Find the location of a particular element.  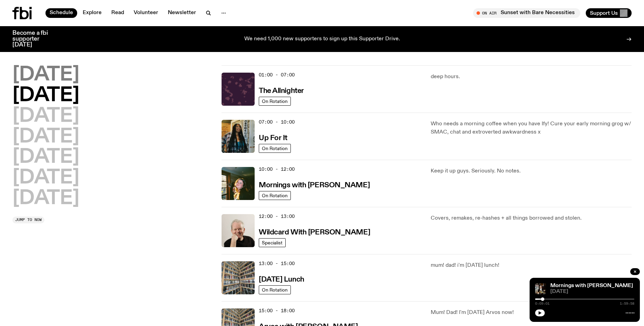

p: We need 1,000 new supporters to sign up this Supporter Drive. is located at coordinates (322, 39).